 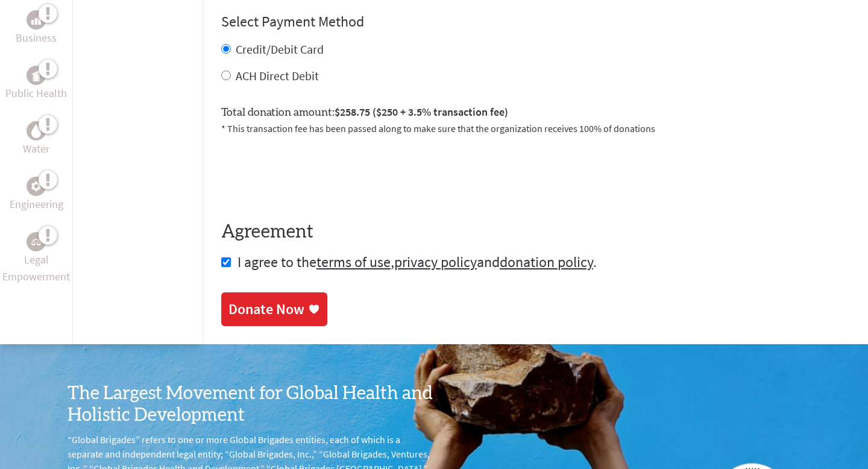 I want to click on p: Legal Empowerment, so click(x=36, y=268).